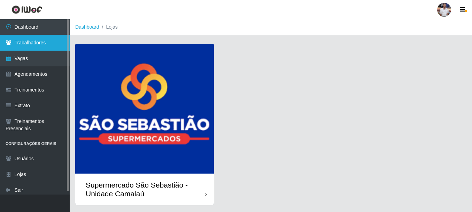 Image resolution: width=472 pixels, height=212 pixels. What do you see at coordinates (145, 189) in the screenshot?
I see `div: Supermercado São Sebastião - Unidade Camalaú` at bounding box center [145, 189].